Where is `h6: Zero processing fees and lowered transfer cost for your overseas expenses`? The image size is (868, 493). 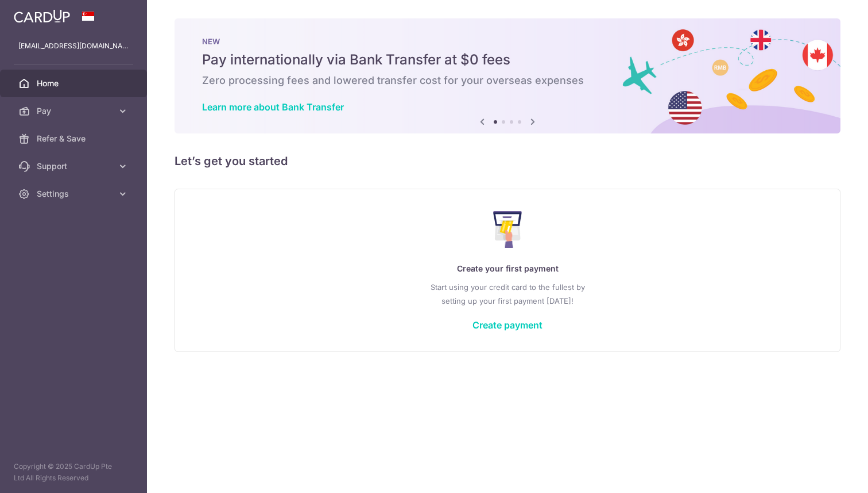 h6: Zero processing fees and lowered transfer cost for your overseas expenses is located at coordinates (507, 80).